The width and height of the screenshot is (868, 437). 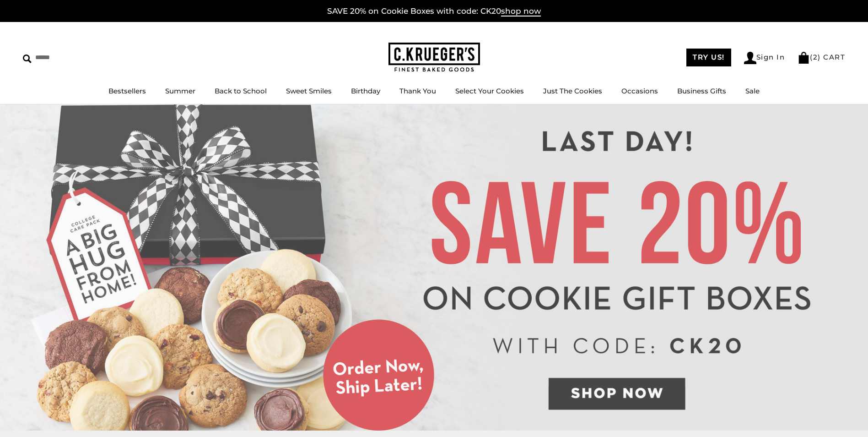 What do you see at coordinates (240, 90) in the screenshot?
I see `a: Back to School` at bounding box center [240, 90].